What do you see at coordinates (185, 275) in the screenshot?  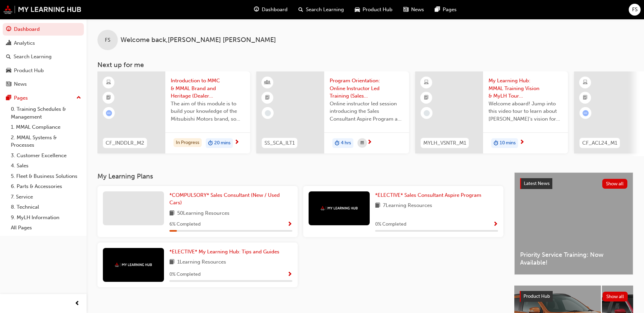 I see `span: 0 % Completed` at bounding box center [185, 275].